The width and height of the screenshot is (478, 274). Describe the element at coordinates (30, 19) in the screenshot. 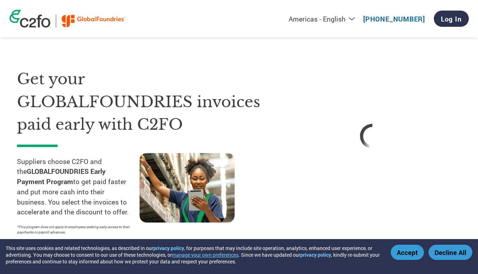

I see `img: c2fo logo` at that location.